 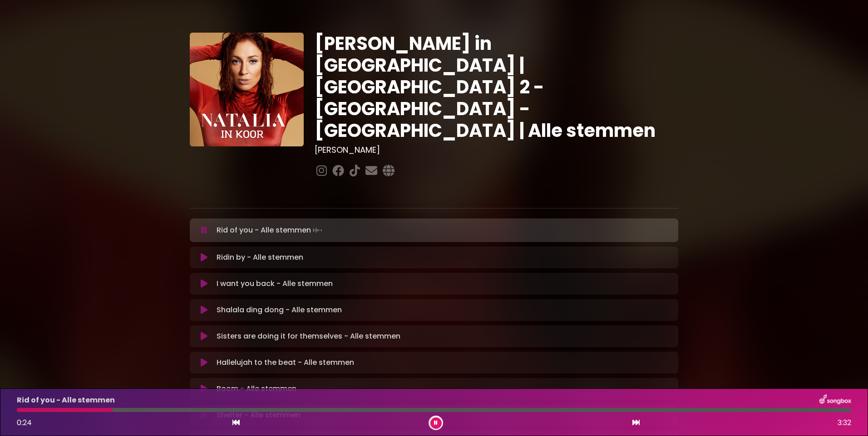 What do you see at coordinates (24, 423) in the screenshot?
I see `span: 0:24` at bounding box center [24, 423].